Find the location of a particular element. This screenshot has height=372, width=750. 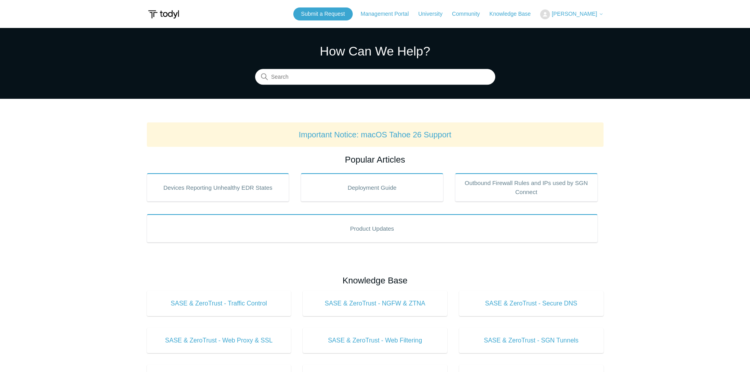

h2: Popular Articles is located at coordinates (375, 159).